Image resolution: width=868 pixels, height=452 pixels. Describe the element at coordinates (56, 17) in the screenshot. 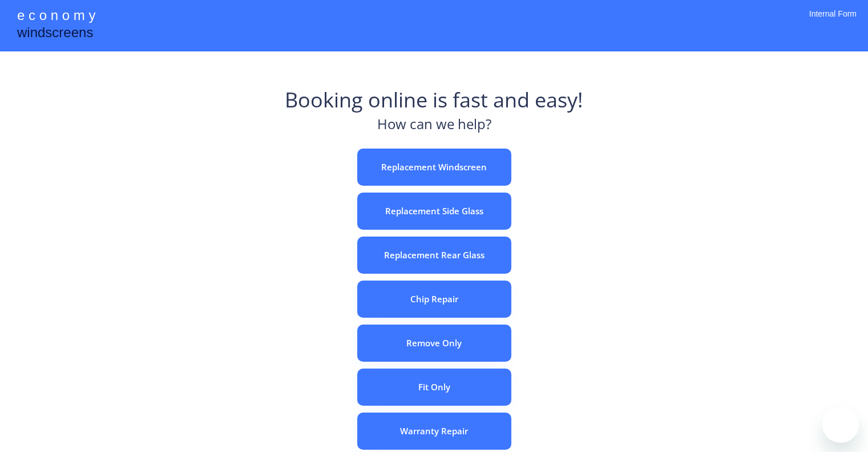

I see `div: e c o n o m y` at that location.